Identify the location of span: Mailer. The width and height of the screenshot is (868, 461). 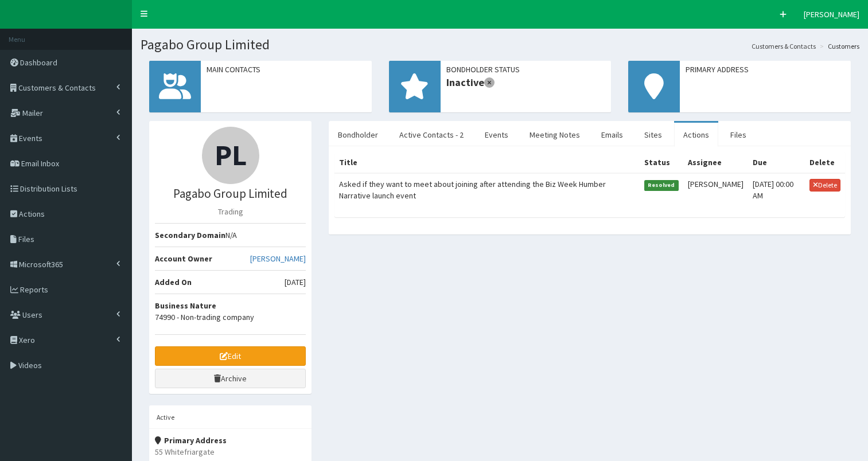
(33, 113).